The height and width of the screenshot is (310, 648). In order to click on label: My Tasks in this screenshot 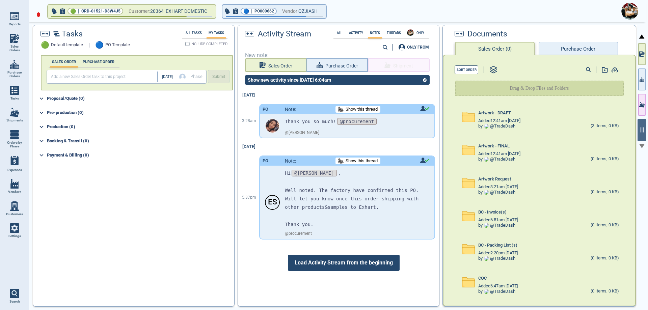, I will do `click(216, 33)`.